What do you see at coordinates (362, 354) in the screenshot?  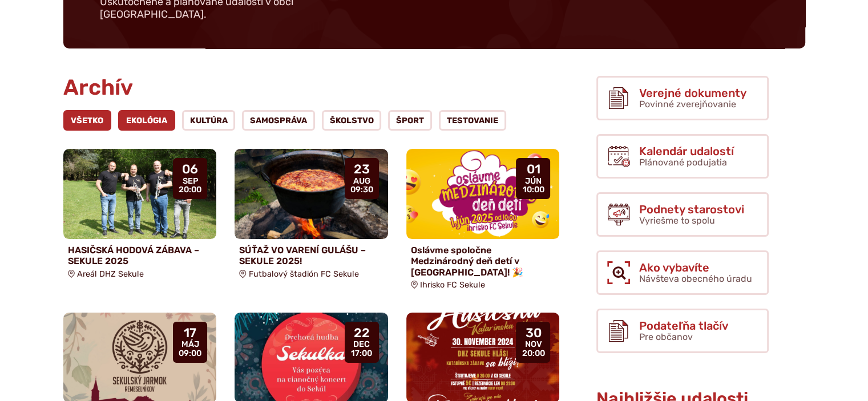 I see `span: 17:00` at bounding box center [362, 354].